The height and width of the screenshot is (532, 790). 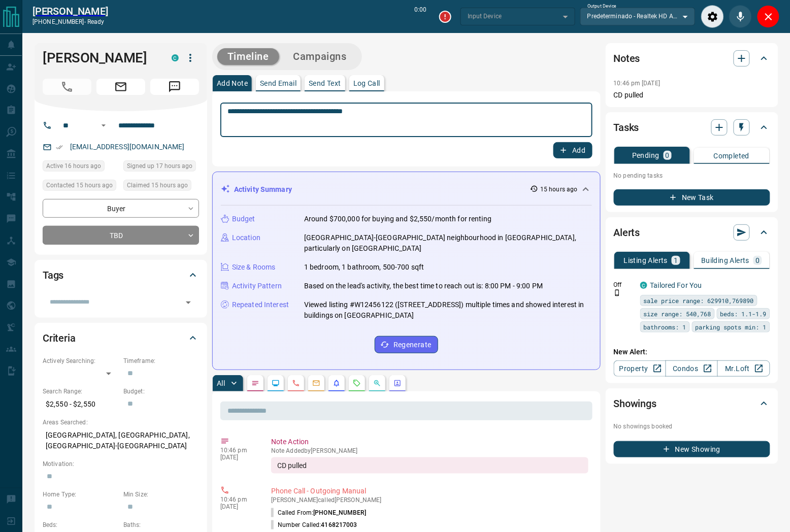 I want to click on p: Listing Alerts, so click(x=646, y=261).